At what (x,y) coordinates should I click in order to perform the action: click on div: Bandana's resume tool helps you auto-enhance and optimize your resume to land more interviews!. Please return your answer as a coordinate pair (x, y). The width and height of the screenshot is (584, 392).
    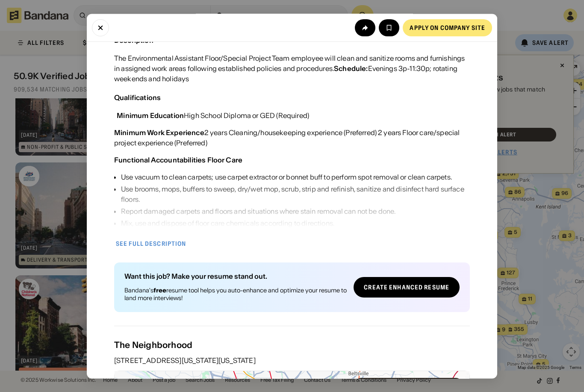
    Looking at the image, I should click on (236, 294).